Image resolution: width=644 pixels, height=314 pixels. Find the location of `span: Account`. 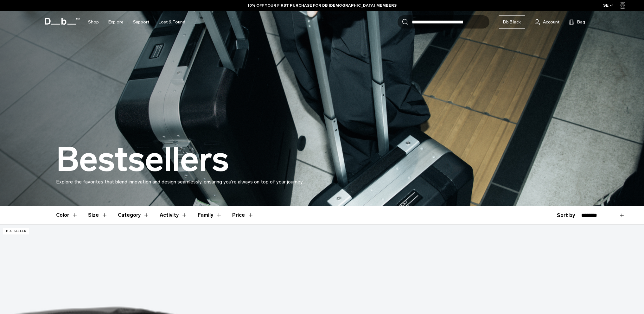

span: Account is located at coordinates (551, 22).